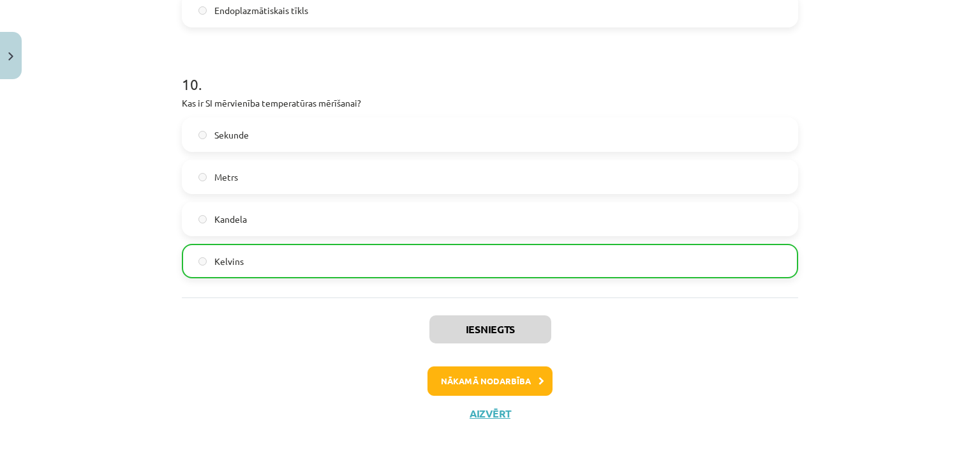 This screenshot has width=980, height=466. What do you see at coordinates (230, 219) in the screenshot?
I see `span: Kandela` at bounding box center [230, 219].